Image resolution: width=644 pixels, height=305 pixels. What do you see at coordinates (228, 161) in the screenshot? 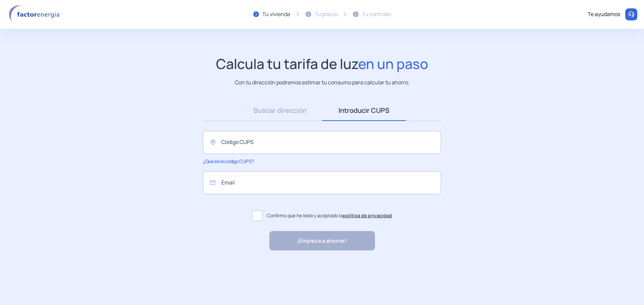
I see `span: ¿Qué es el código CUPS?` at bounding box center [228, 161].